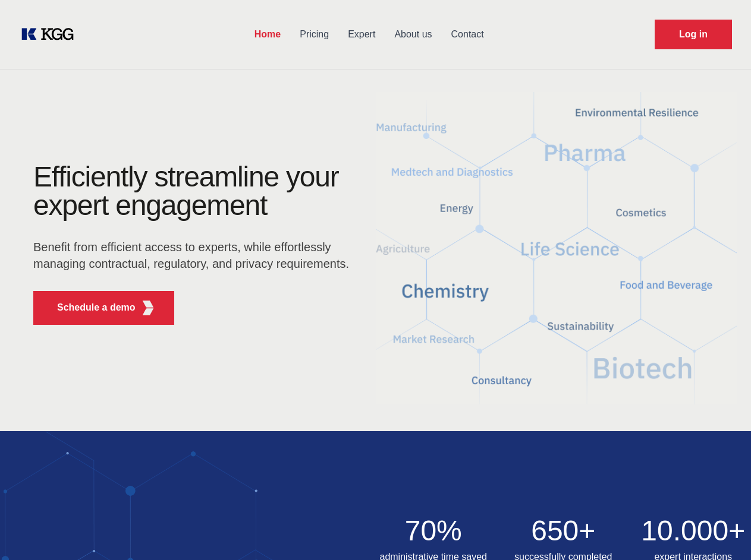 The width and height of the screenshot is (751, 560). Describe the element at coordinates (468, 35) in the screenshot. I see `a: Contact` at that location.